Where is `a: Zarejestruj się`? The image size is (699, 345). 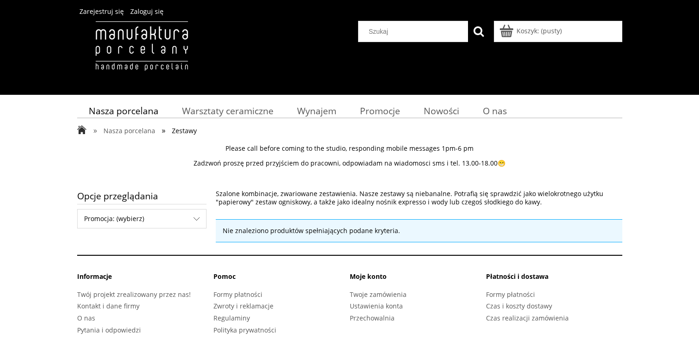
a: Zarejestruj się is located at coordinates (102, 11).